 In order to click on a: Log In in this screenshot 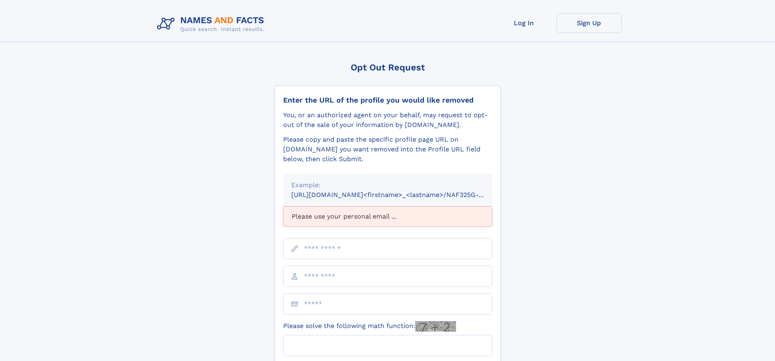, I will do `click(524, 23)`.